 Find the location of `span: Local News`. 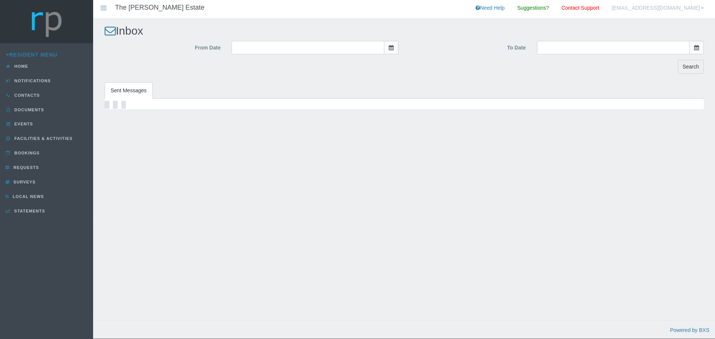

span: Local News is located at coordinates (27, 197).